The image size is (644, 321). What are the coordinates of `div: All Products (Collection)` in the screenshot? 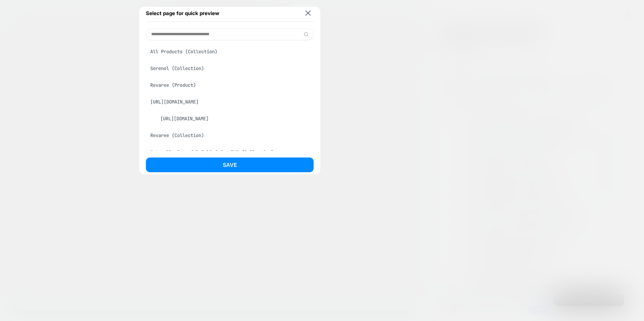 It's located at (229, 52).